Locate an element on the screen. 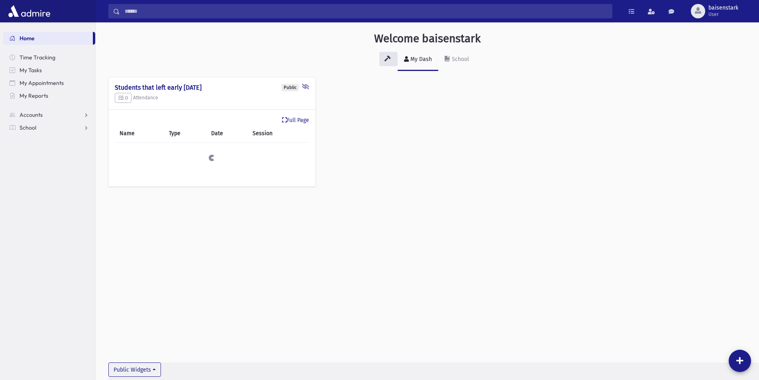  button: Public Widgets is located at coordinates (135, 369).